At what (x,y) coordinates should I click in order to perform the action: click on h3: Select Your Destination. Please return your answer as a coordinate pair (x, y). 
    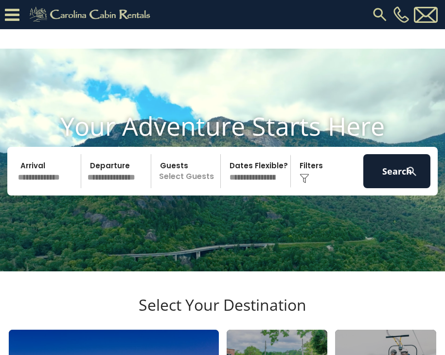
    Looking at the image, I should click on (222, 313).